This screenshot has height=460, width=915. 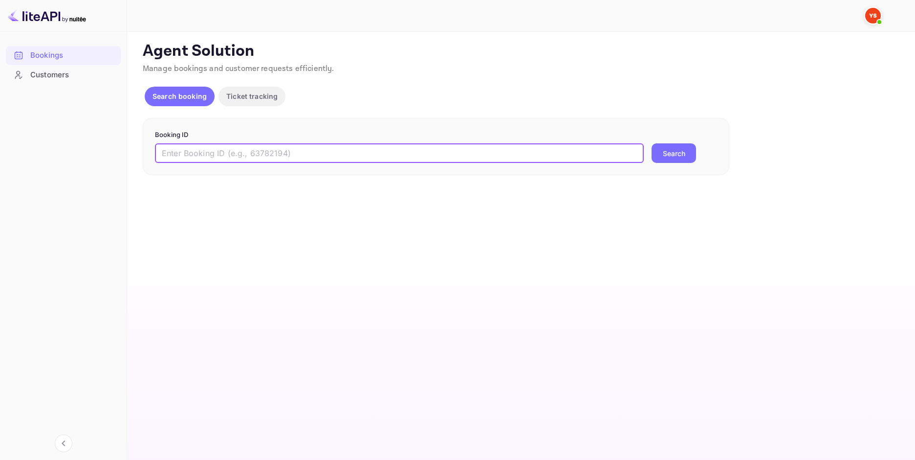 What do you see at coordinates (47, 16) in the screenshot?
I see `img: LiteAPI logo` at bounding box center [47, 16].